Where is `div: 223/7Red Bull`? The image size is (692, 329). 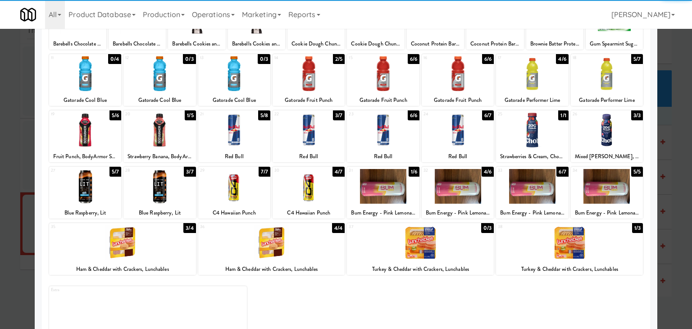 div: 223/7Red Bull is located at coordinates (309, 136).